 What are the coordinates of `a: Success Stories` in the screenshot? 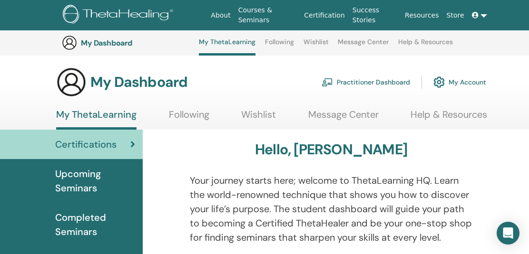 It's located at (375, 15).